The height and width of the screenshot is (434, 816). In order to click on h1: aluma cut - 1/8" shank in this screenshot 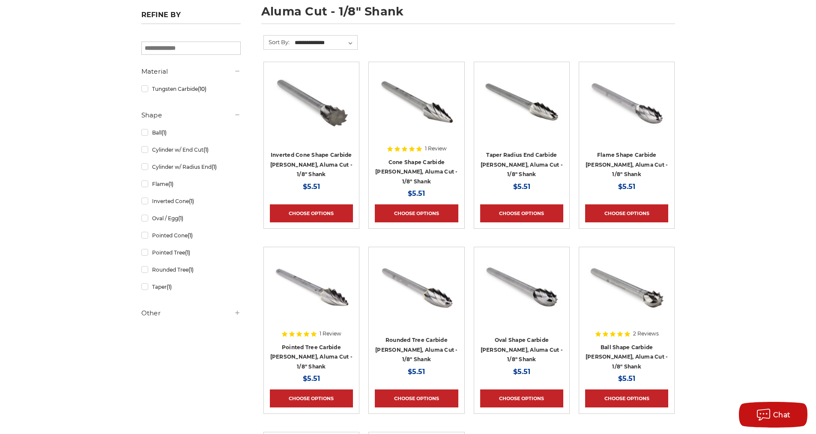, I will do `click(468, 15)`.